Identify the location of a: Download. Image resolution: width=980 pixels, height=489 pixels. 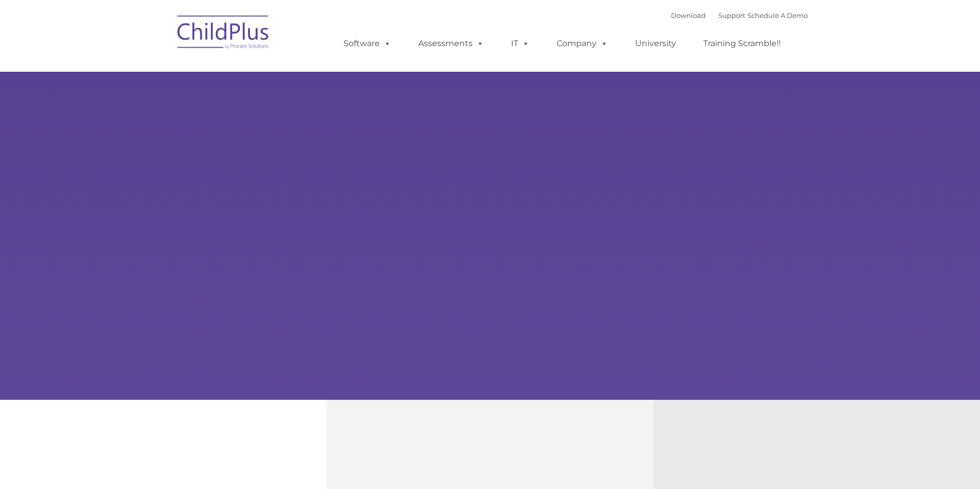
(688, 15).